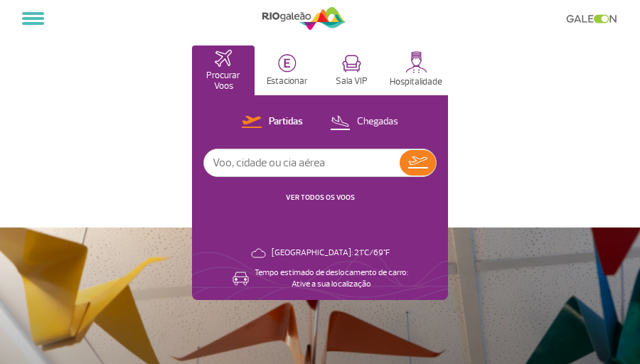 The image size is (640, 364). What do you see at coordinates (223, 81) in the screenshot?
I see `p: Procurar Voos` at bounding box center [223, 81].